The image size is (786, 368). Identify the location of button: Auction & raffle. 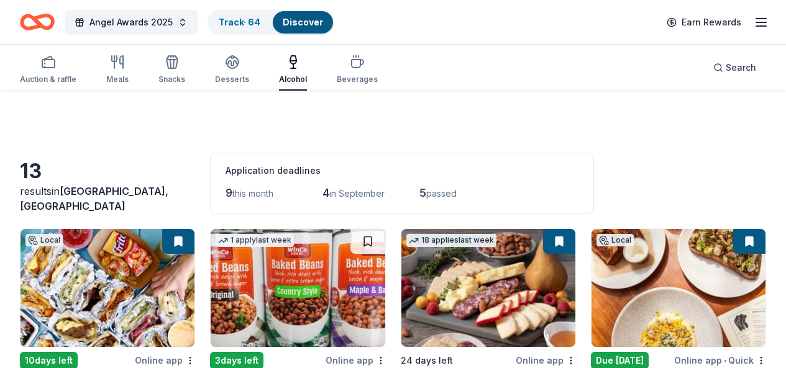
(48, 70).